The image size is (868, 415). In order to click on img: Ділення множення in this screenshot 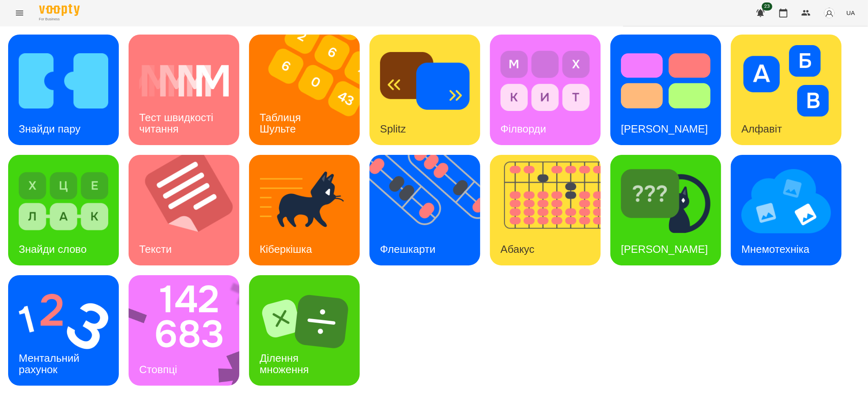, I will do `click(304, 321)`.